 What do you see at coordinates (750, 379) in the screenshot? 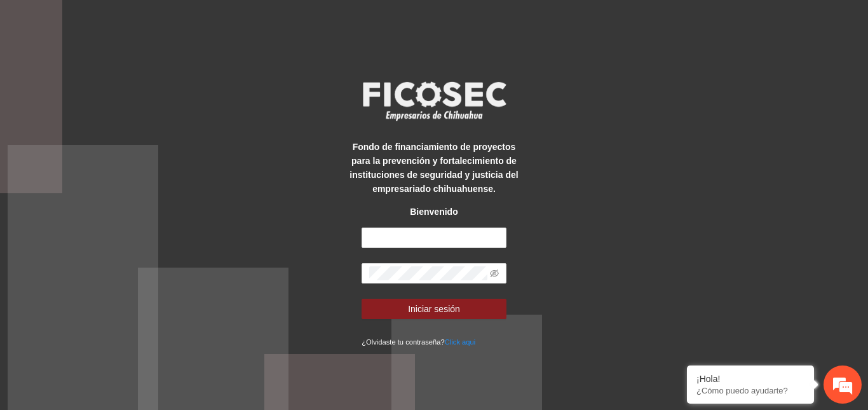
I see `div: ¡Hola!` at bounding box center [750, 379].